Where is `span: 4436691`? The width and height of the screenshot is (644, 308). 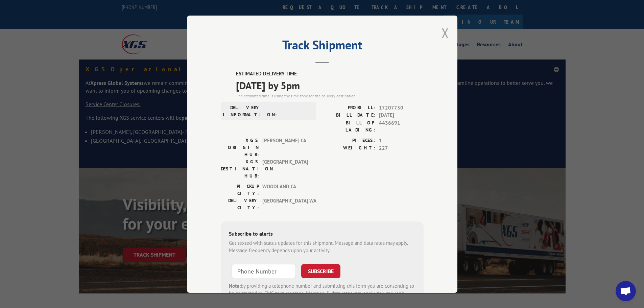 span: 4436691 is located at coordinates (401, 126).